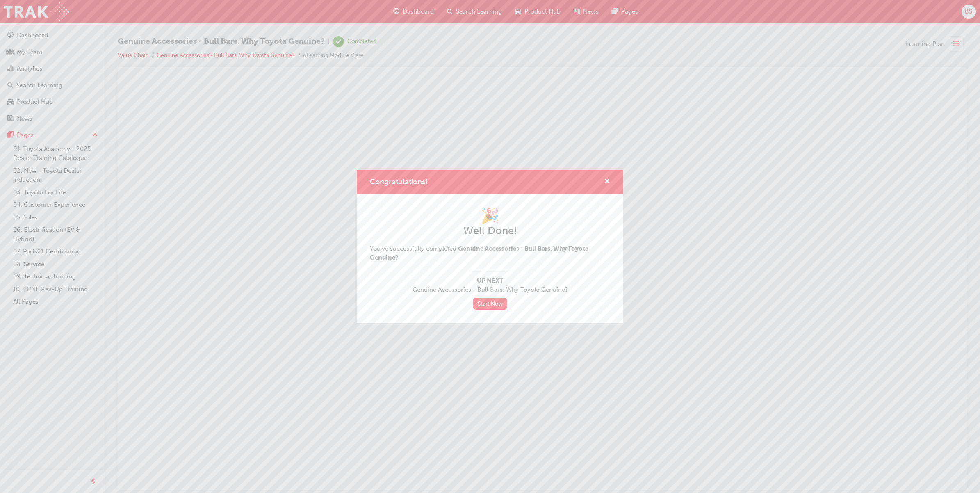  I want to click on span: You've successfully completed, so click(479, 253).